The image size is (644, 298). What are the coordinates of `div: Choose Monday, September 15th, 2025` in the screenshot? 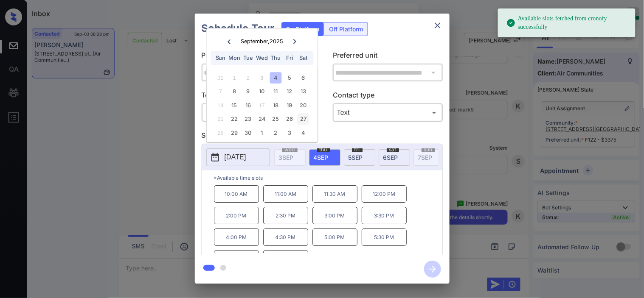 It's located at (234, 105).